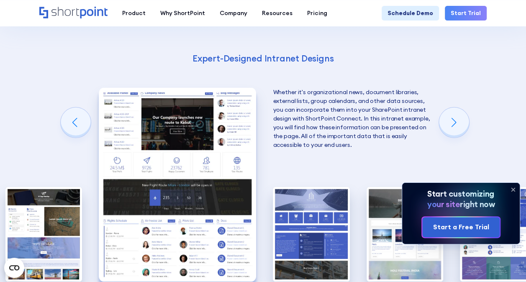  I want to click on div: Resources, so click(277, 13).